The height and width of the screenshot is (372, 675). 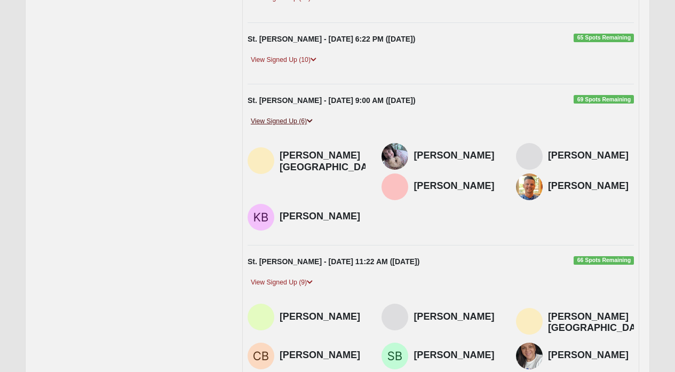 What do you see at coordinates (395, 187) in the screenshot?
I see `img: Nicole Phillips` at bounding box center [395, 187].